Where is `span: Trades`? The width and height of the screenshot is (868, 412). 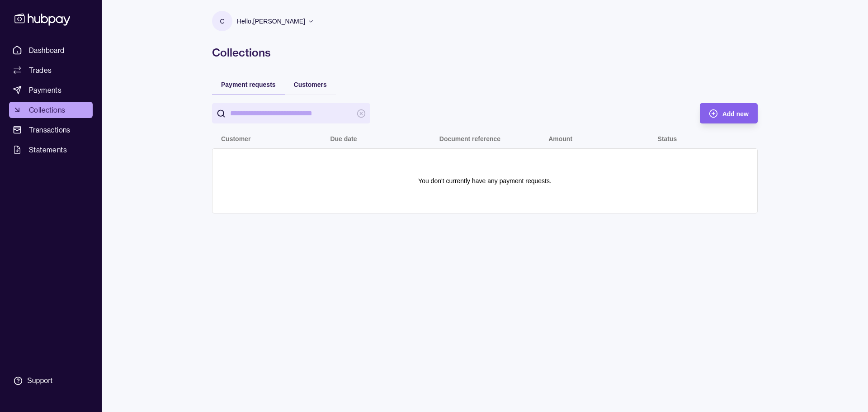 span: Trades is located at coordinates (41, 70).